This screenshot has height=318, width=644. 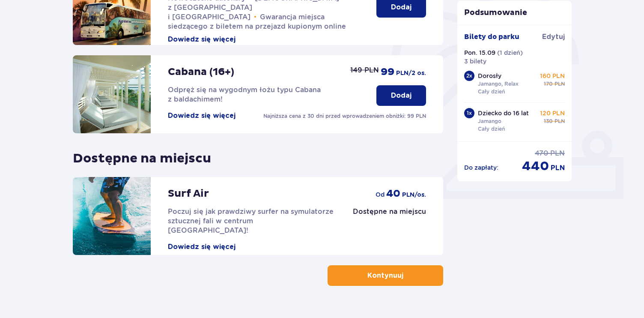 What do you see at coordinates (345, 116) in the screenshot?
I see `p: Najniższa cena z 30 dni przed wprowadzeniem obniżki: 99 PLN` at bounding box center [345, 116].